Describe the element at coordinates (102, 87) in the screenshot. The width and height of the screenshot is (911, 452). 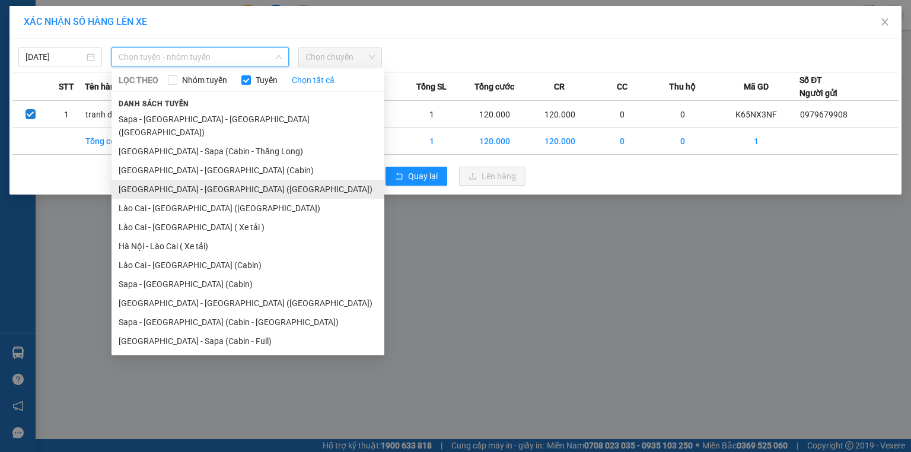
I see `span: Tên hàng` at that location.